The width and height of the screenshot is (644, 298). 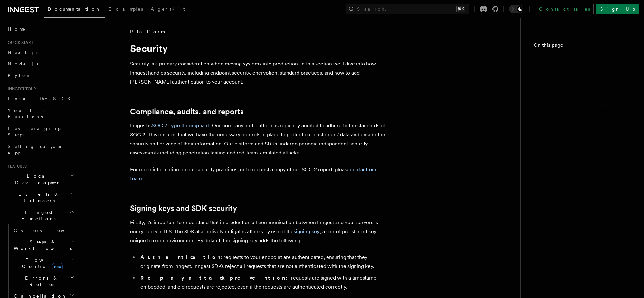 I want to click on span: Function registration + handshake, so click(x=587, y=108).